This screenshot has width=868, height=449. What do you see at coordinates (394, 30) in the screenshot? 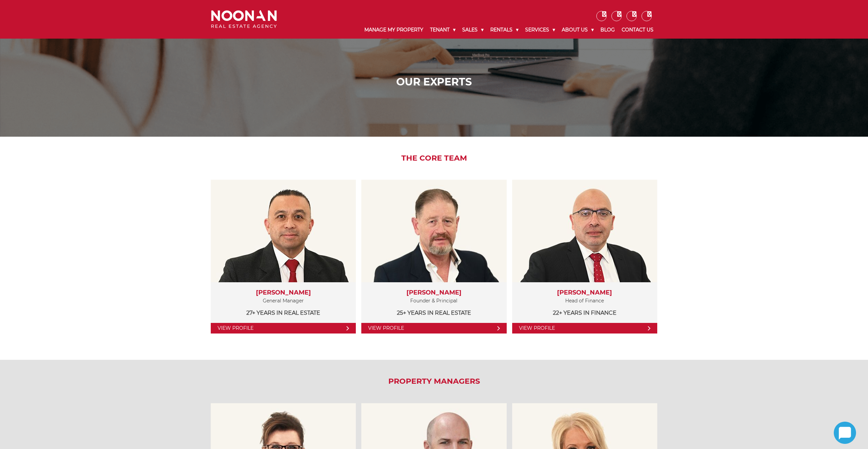
I see `a: Manage My Property` at bounding box center [394, 30].